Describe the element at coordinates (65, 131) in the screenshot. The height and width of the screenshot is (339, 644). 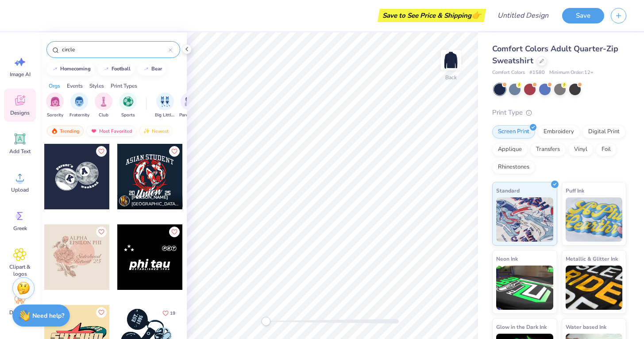
I see `div: Trending` at that location.